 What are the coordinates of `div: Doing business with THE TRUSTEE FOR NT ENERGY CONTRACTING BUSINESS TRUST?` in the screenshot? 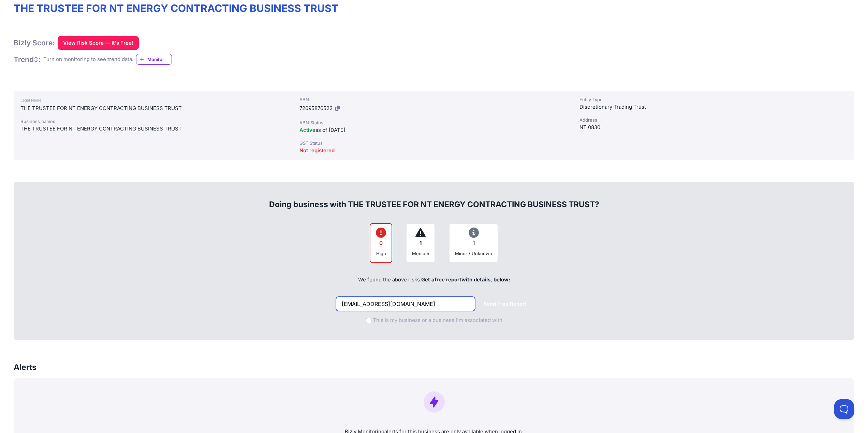 It's located at (434, 199).